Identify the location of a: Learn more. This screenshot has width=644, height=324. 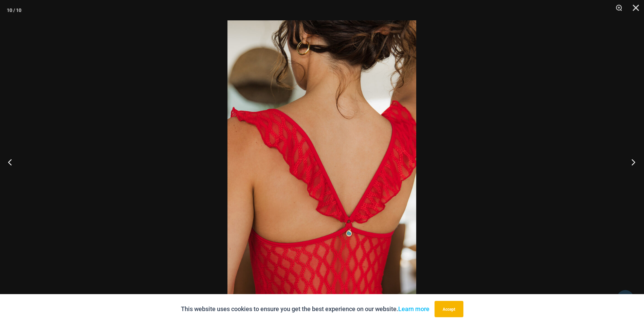
(414, 309).